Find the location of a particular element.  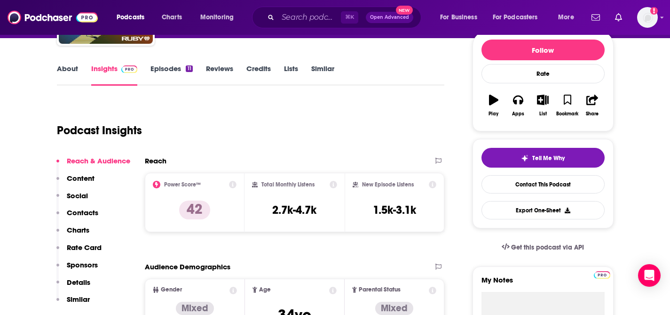

span: Logged in as mijal is located at coordinates (647, 17).